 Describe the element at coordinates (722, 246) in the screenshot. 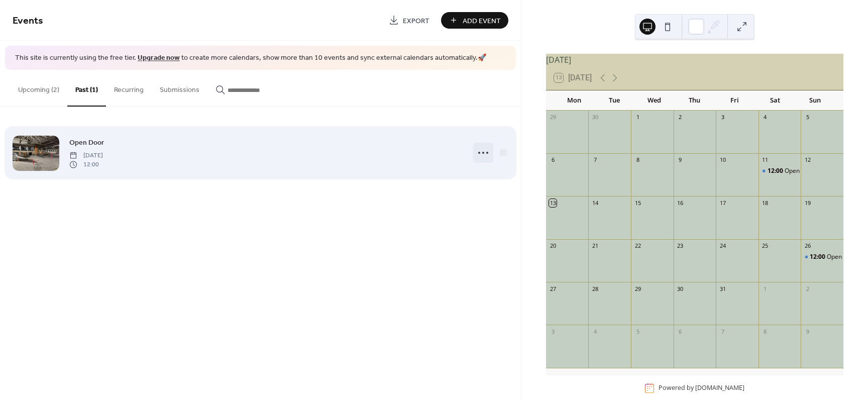

I see `div: 24` at that location.